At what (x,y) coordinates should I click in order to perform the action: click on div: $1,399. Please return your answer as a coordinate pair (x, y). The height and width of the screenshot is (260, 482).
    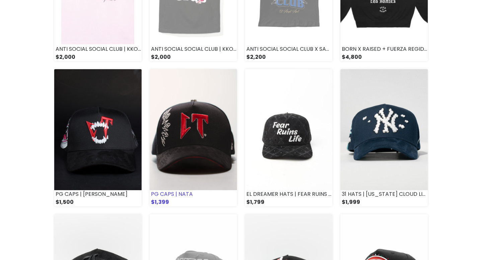
    Looking at the image, I should click on (193, 202).